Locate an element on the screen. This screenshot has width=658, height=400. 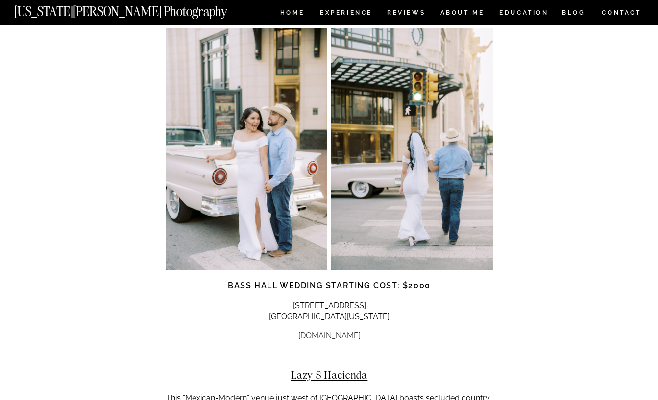
a: Experience is located at coordinates (345, 14).